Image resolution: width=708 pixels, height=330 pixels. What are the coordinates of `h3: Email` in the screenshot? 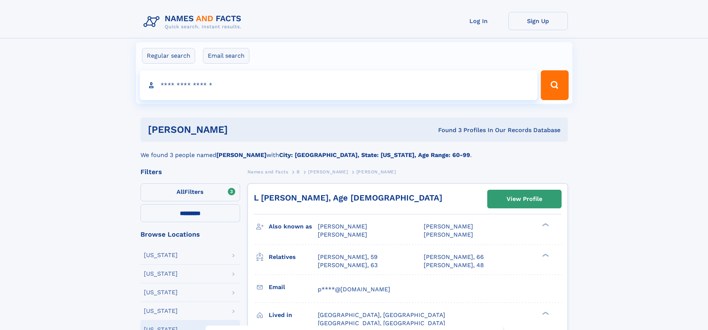 It's located at (293, 287).